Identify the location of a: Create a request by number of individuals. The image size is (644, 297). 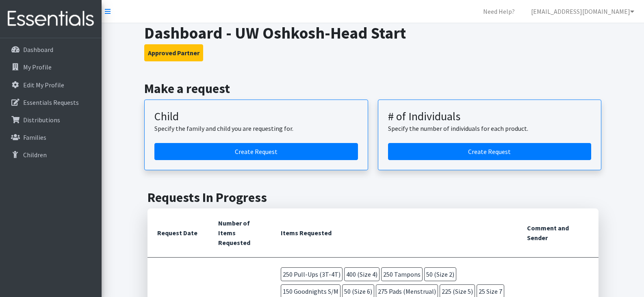
(489, 151).